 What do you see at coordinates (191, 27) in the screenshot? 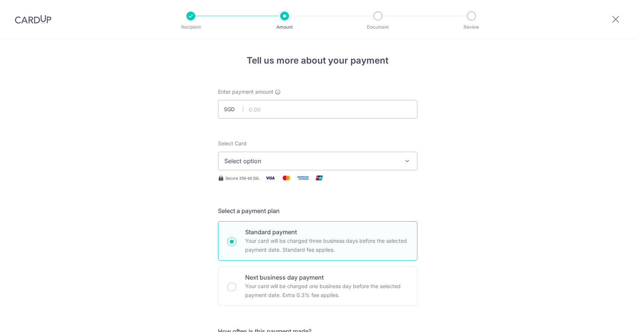
I see `p: Recipient` at bounding box center [191, 27].